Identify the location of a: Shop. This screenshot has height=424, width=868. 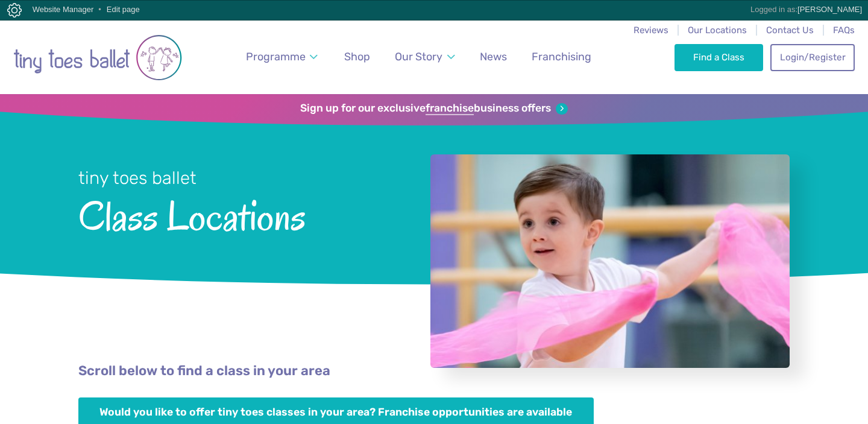
(357, 57).